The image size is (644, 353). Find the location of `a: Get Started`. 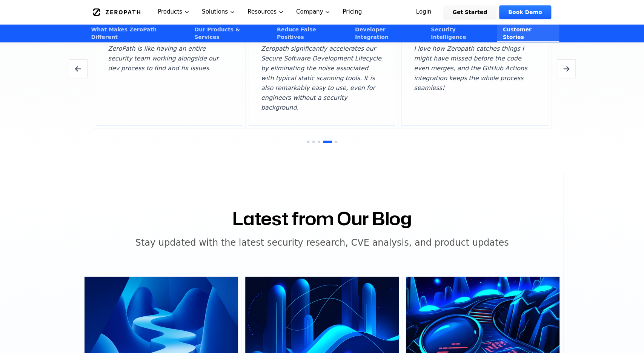

a: Get Started is located at coordinates (470, 12).